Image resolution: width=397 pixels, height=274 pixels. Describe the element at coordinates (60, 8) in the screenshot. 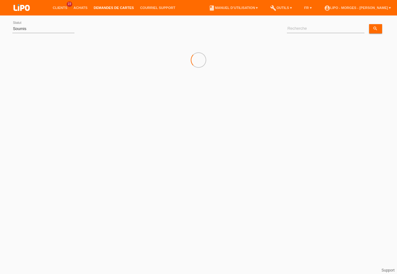

I see `a: Clients` at that location.